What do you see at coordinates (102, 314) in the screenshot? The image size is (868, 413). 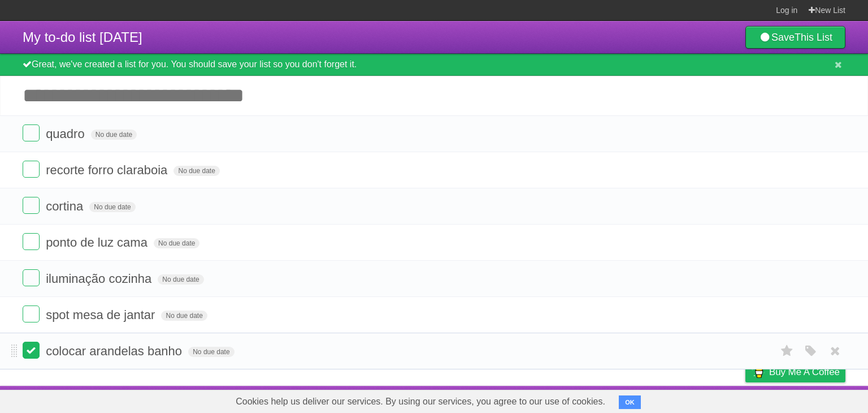 I see `span: spot mesa de jantar` at bounding box center [102, 314].